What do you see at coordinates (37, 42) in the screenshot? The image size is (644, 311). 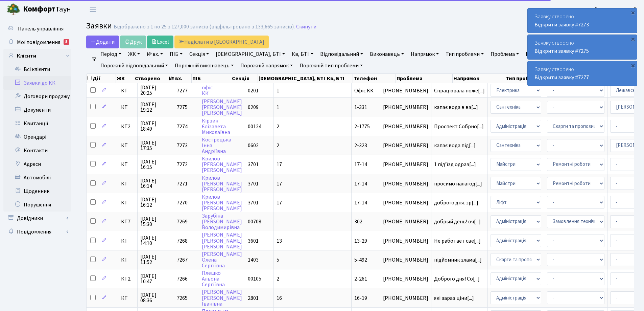 I see `a: Мої повідомлення5` at bounding box center [37, 42].